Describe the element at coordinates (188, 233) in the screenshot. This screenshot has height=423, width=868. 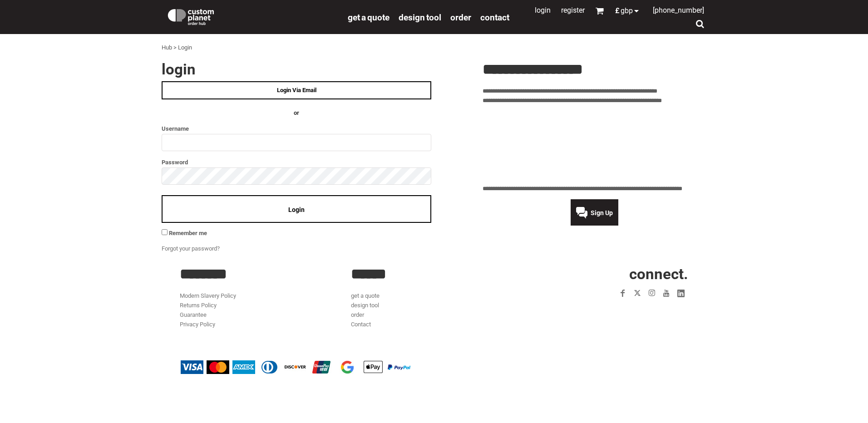
I see `span: Remember me` at that location.